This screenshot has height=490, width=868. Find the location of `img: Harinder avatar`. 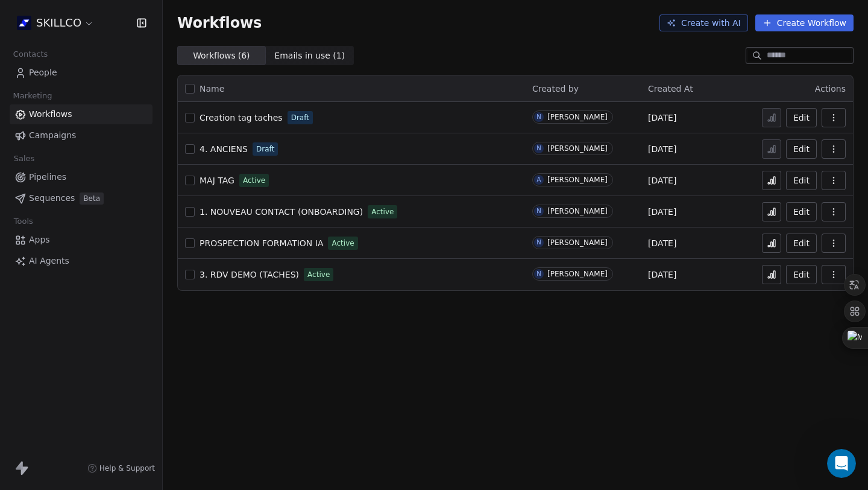

img: Harinder avatar is located at coordinates (35, 199).